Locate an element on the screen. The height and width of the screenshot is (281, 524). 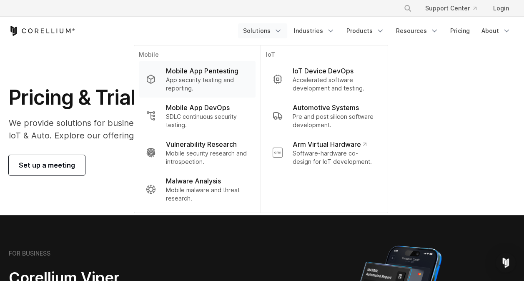
p: Arm Virtual Hardware is located at coordinates (329, 144).